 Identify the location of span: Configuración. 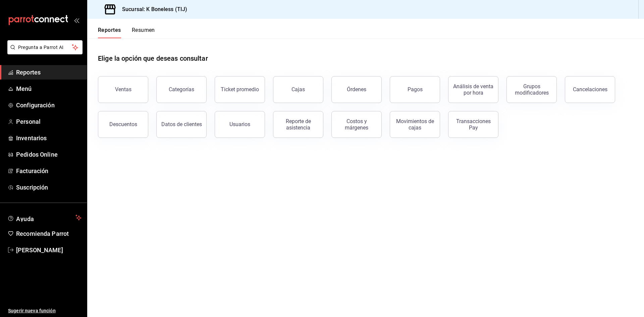
(49, 105).